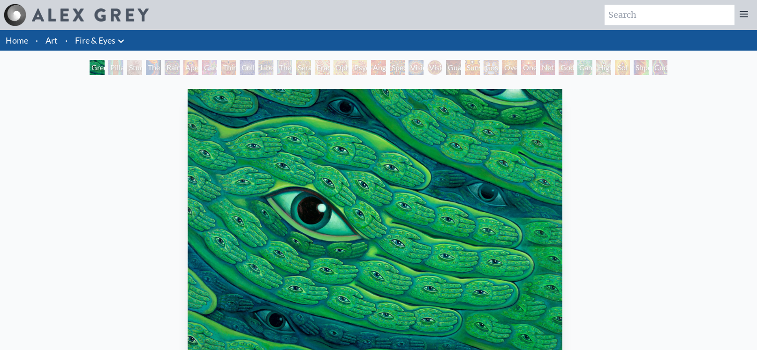 The width and height of the screenshot is (757, 350). What do you see at coordinates (603, 68) in the screenshot?
I see `div: Higher Vision` at bounding box center [603, 68].